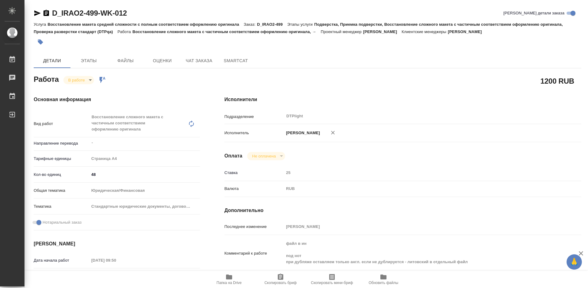 The width and height of the screenshot is (588, 288). Describe the element at coordinates (125, 32) in the screenshot. I see `p: Работа` at that location.